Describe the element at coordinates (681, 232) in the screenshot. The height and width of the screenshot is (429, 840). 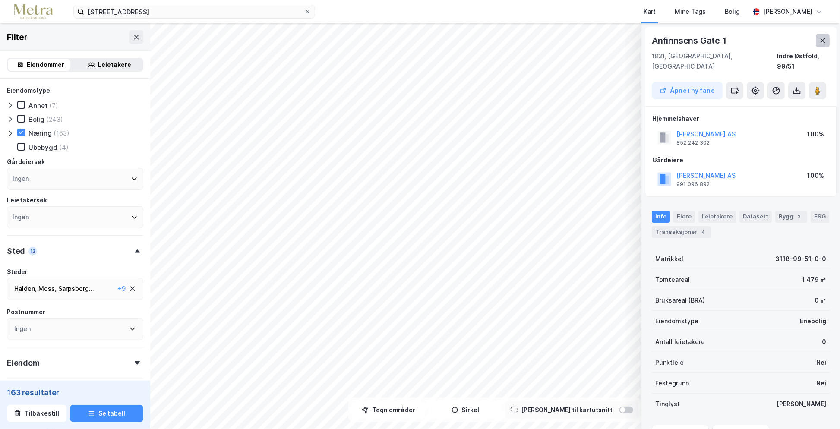
I see `div: Transaksjoner` at that location.